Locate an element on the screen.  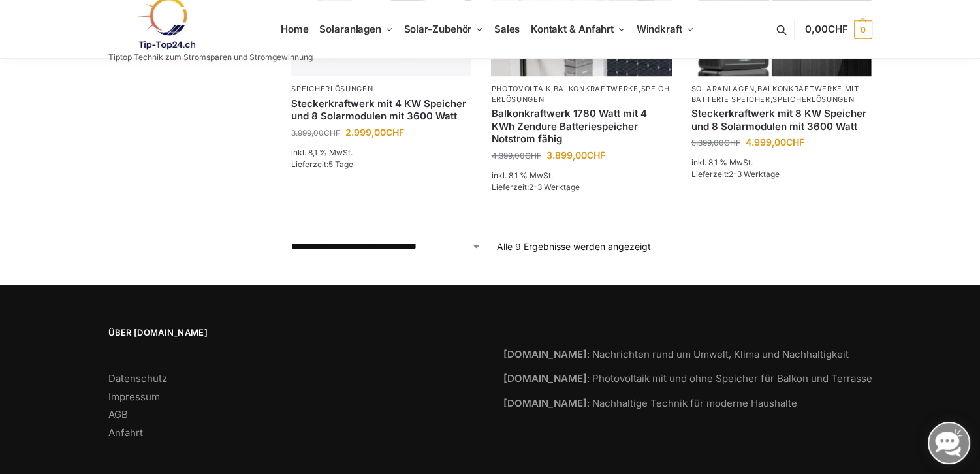
span: 0,00 is located at coordinates (826, 29).